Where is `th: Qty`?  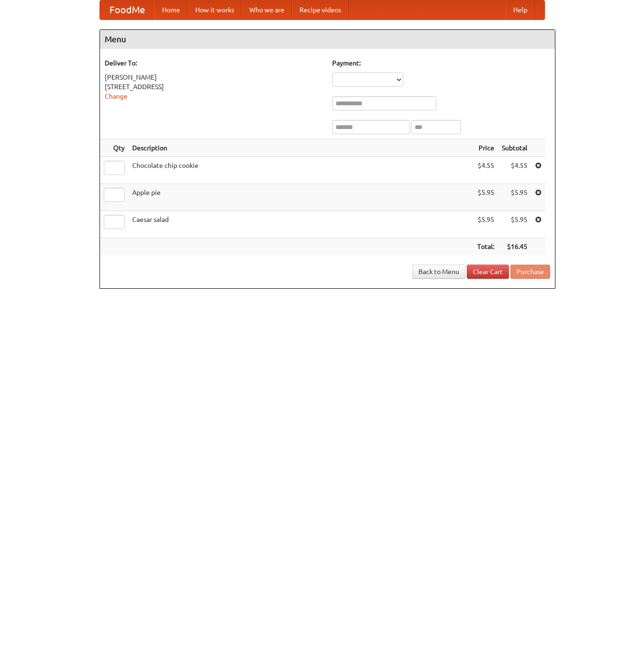
th: Qty is located at coordinates (114, 148).